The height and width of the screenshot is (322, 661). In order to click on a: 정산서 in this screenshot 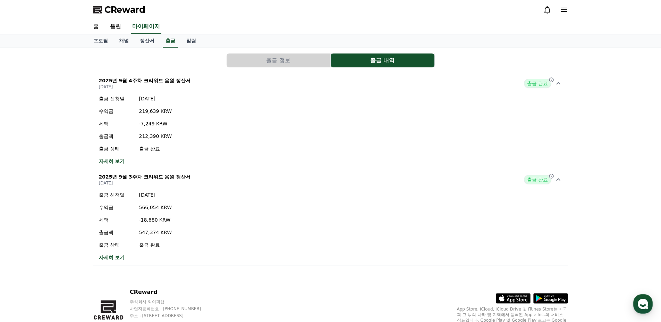, I will do `click(147, 41)`.